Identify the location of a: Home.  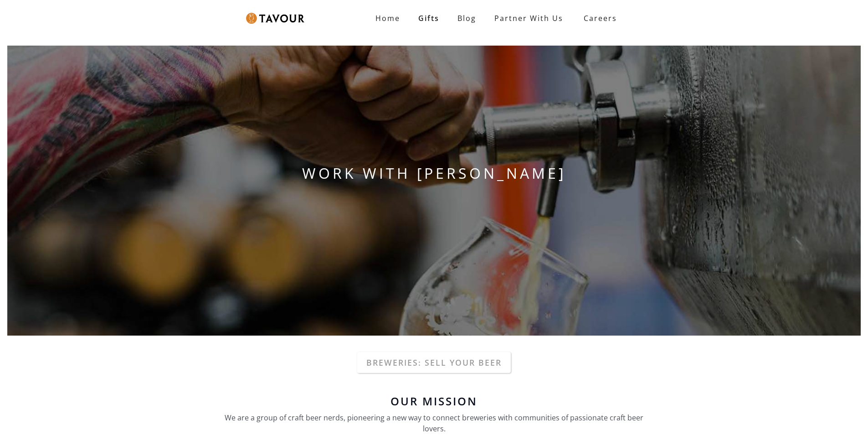
(388, 18).